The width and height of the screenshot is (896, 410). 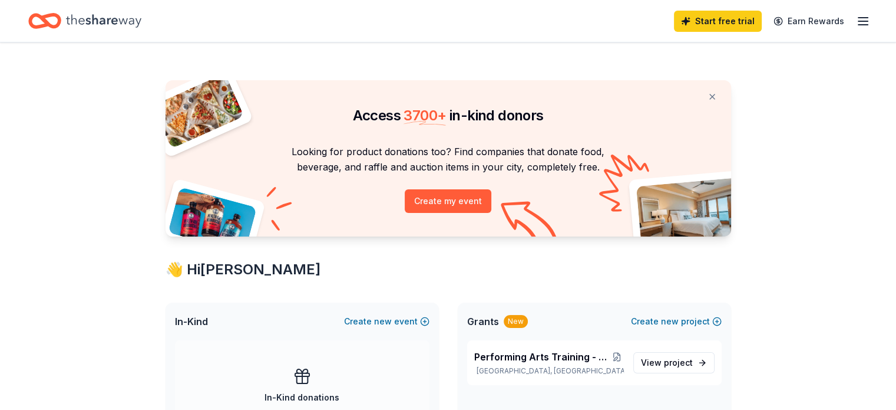 What do you see at coordinates (530, 223) in the screenshot?
I see `img: Curvy arrow` at bounding box center [530, 223].